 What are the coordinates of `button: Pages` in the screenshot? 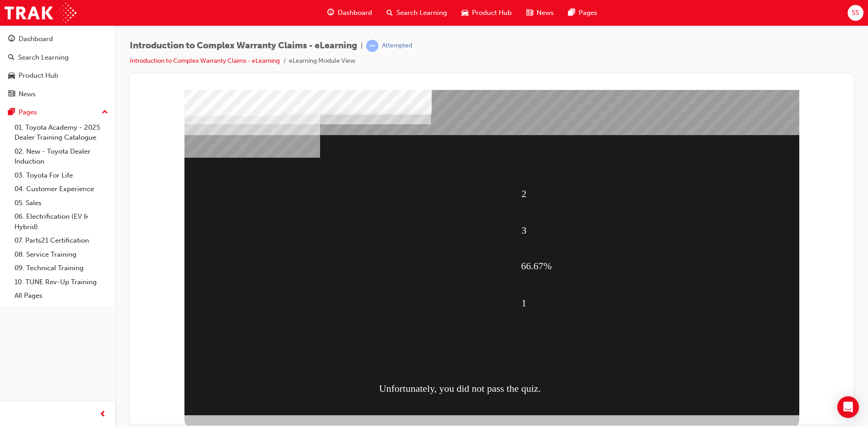 It's located at (58, 112).